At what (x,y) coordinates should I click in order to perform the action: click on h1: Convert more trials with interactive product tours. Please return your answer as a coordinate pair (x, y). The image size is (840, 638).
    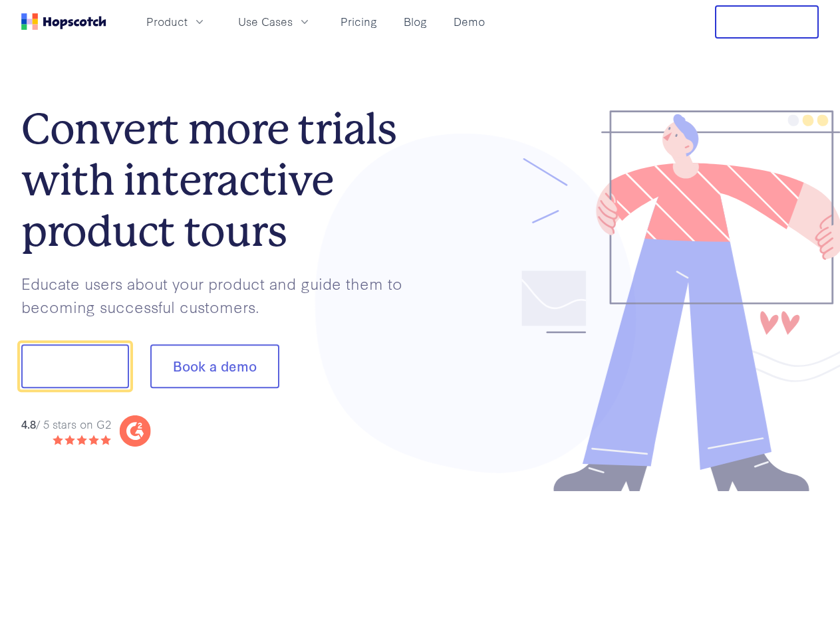
    Looking at the image, I should click on (221, 180).